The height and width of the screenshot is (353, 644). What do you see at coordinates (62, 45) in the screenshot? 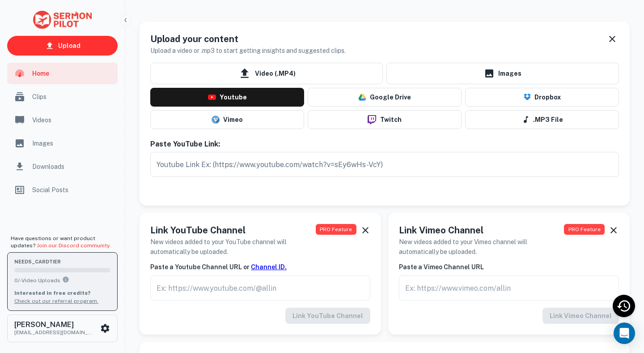
I see `a: Upload` at bounding box center [62, 45].